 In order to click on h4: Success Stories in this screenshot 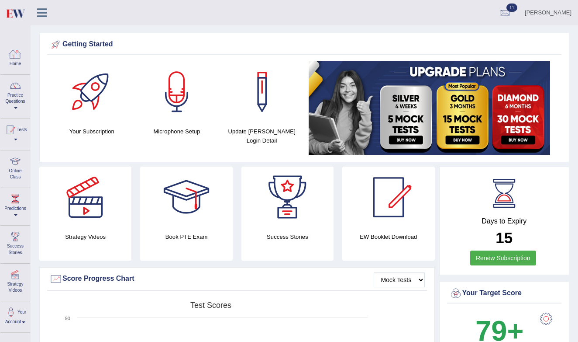, I will do `click(287, 236)`.